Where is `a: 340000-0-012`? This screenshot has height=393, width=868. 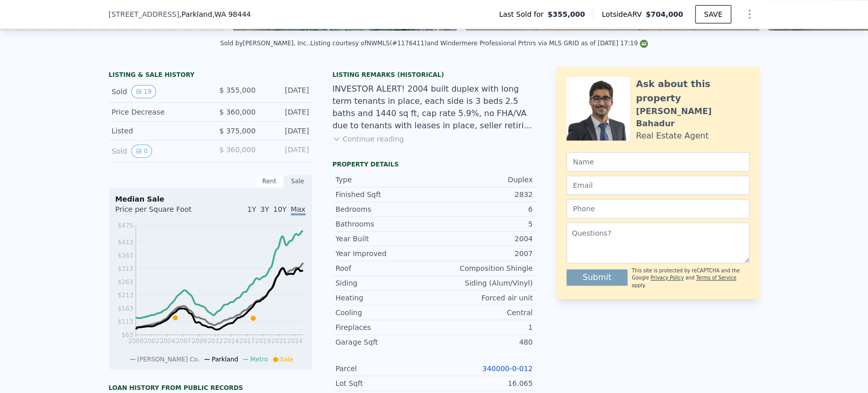
a: 340000-0-012 is located at coordinates (507, 368).